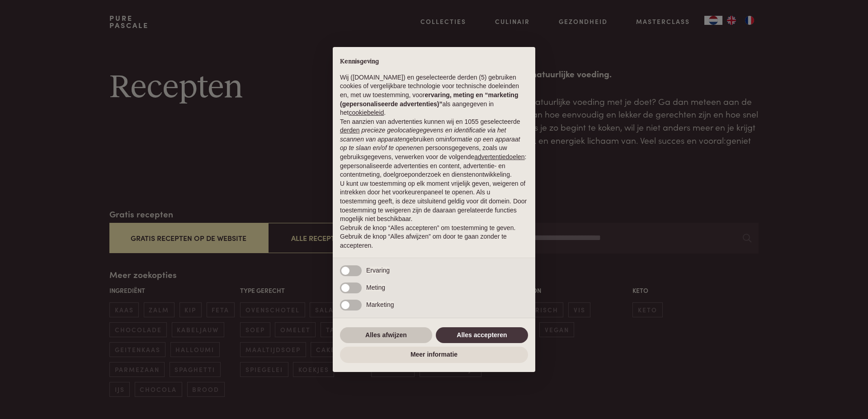 This screenshot has width=868, height=419. What do you see at coordinates (499, 157) in the screenshot?
I see `button: advertentiedoelen` at bounding box center [499, 157].